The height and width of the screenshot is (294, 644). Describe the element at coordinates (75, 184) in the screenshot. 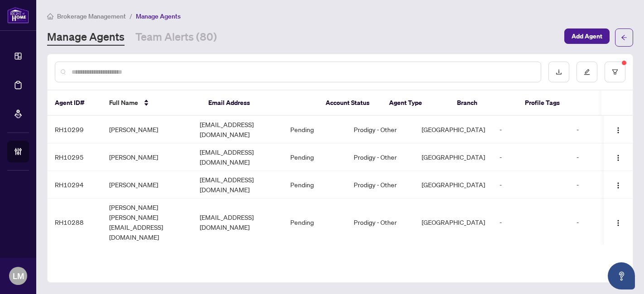

I see `td: RH10294` at that location.